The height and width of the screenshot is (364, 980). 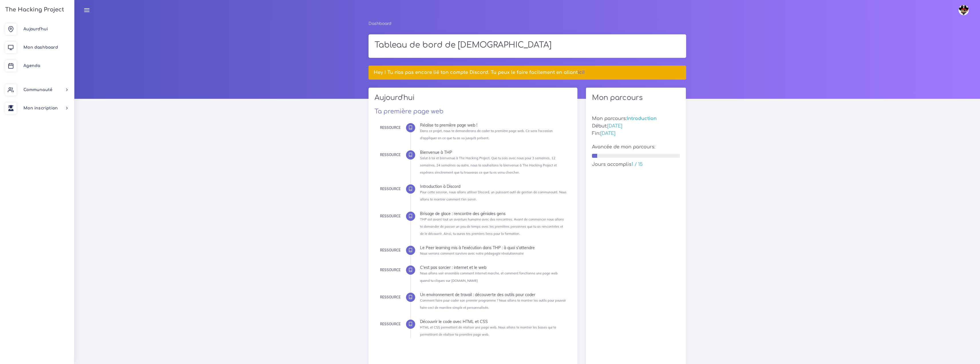 I want to click on h5: Jours accomplis, so click(x=636, y=164).